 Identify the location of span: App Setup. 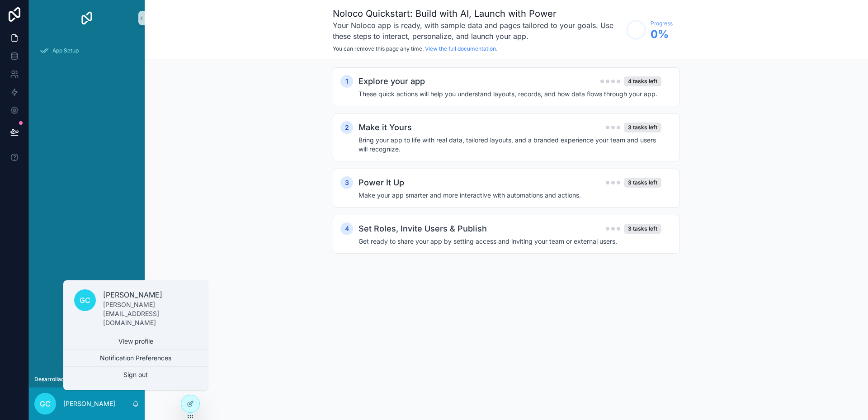
(66, 50).